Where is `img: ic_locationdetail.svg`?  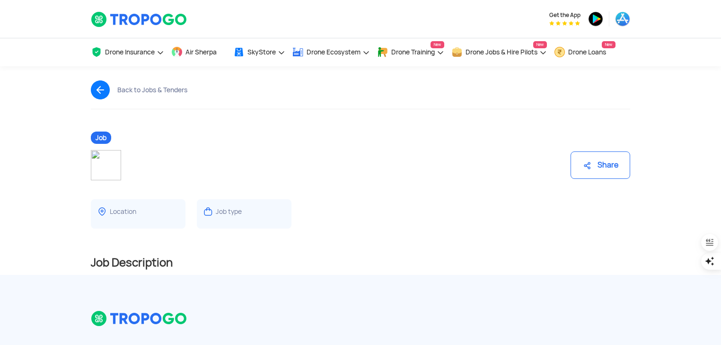
img: ic_locationdetail.svg is located at coordinates (102, 211).